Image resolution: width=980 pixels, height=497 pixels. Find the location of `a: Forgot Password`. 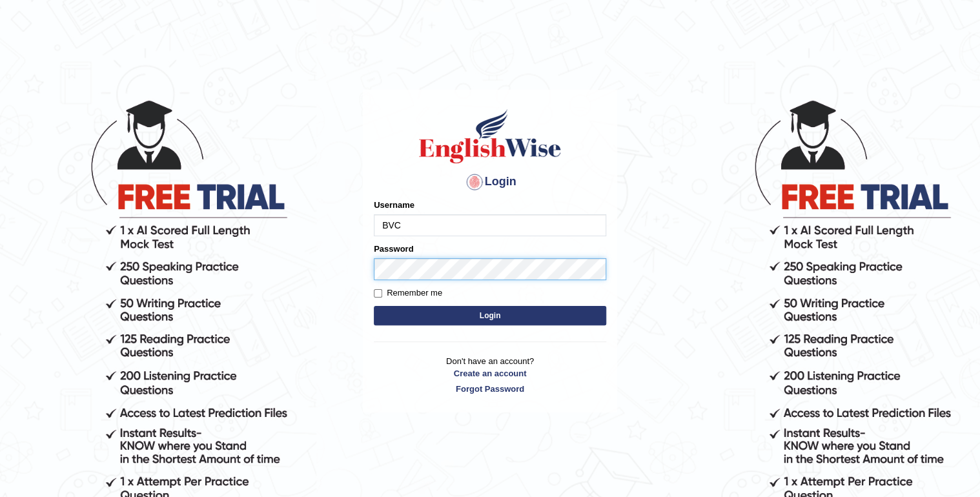

a: Forgot Password is located at coordinates (490, 389).